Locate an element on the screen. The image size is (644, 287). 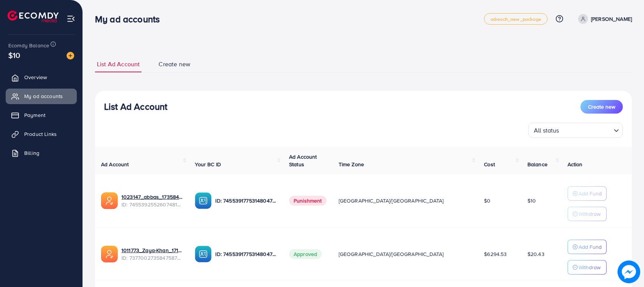
input: Search for option is located at coordinates (586, 130).